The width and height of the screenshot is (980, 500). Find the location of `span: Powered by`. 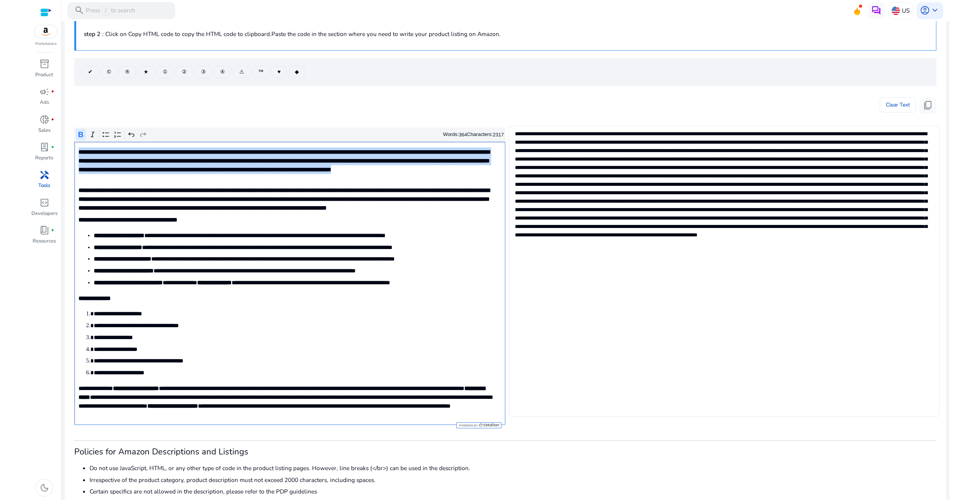

span: Powered by is located at coordinates (467, 425).